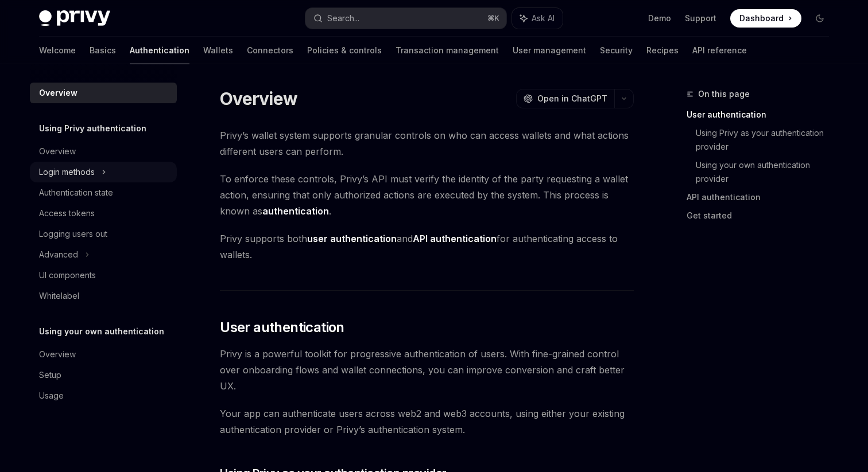 Image resolution: width=868 pixels, height=472 pixels. I want to click on a: Access tokens, so click(103, 214).